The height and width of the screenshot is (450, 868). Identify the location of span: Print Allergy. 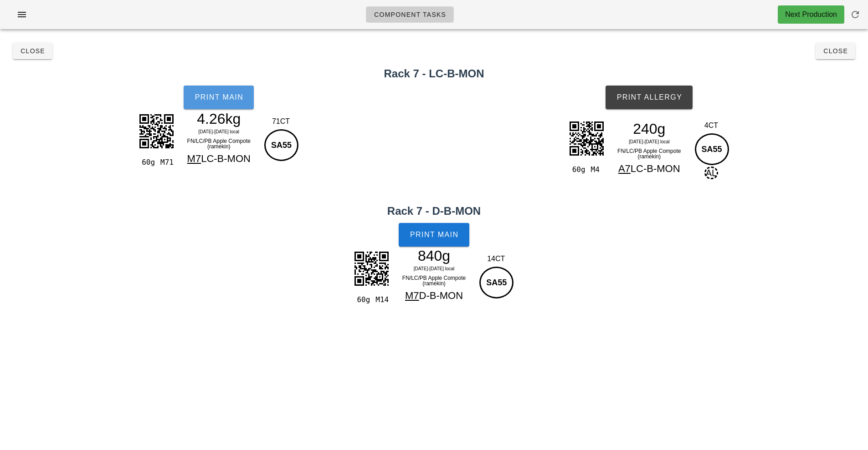
(648, 98).